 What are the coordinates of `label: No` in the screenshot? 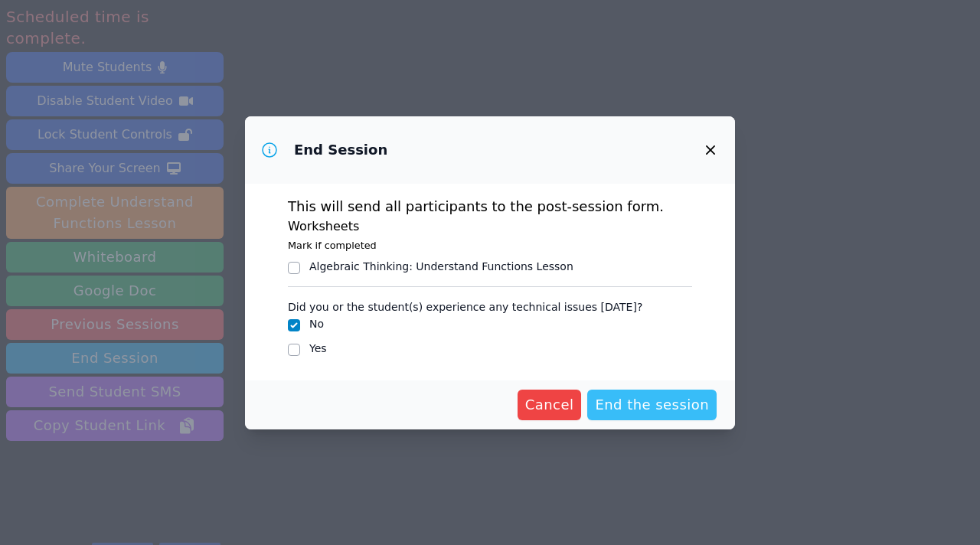 It's located at (316, 323).